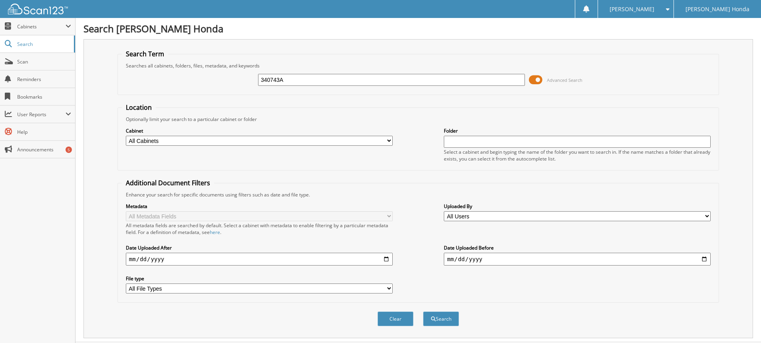  I want to click on a: here, so click(215, 232).